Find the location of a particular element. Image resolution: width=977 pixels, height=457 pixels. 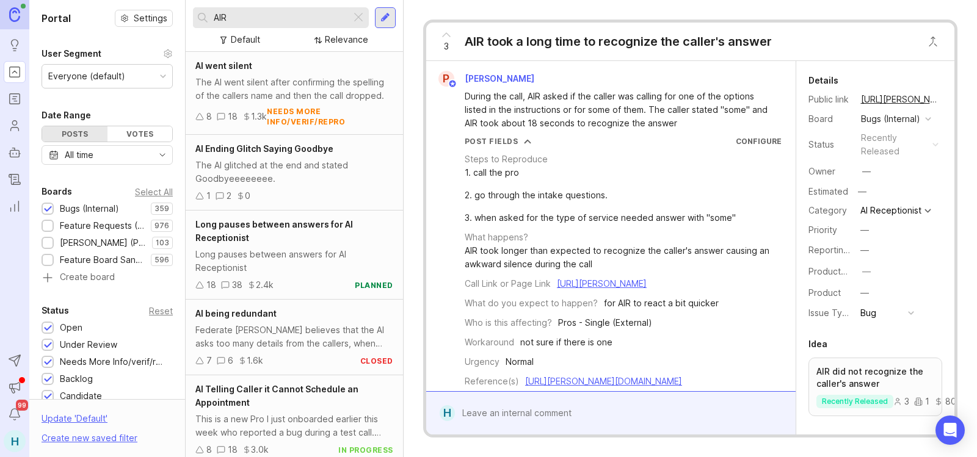

p: 103 is located at coordinates (162, 243).